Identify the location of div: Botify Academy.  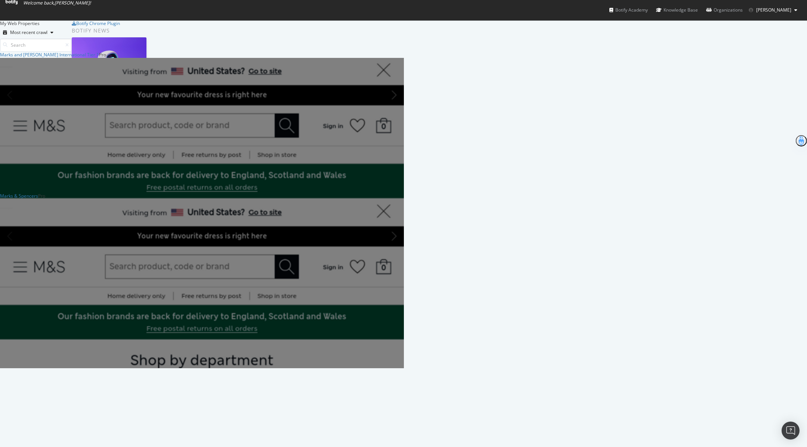
(629, 10).